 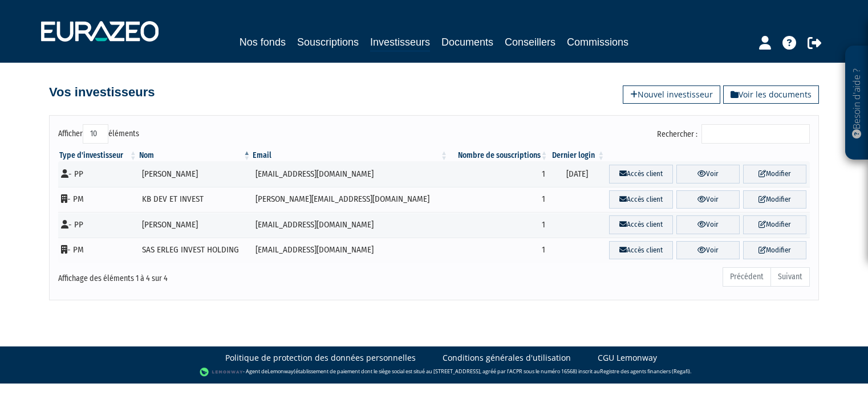 What do you see at coordinates (857, 103) in the screenshot?
I see `p: Besoin d'aide ?` at bounding box center [857, 103].